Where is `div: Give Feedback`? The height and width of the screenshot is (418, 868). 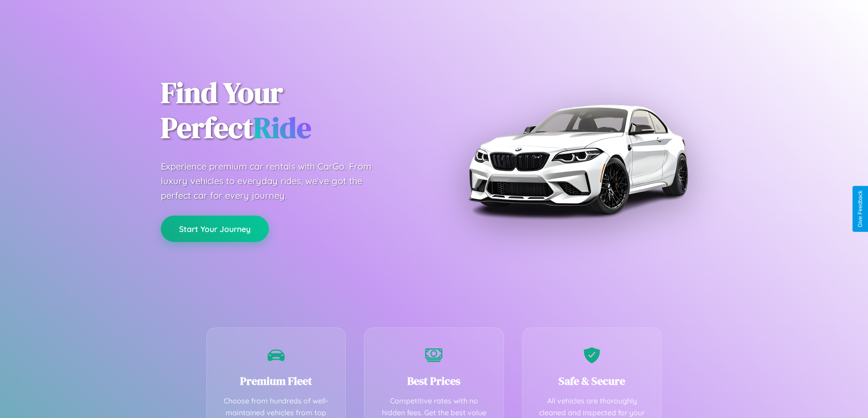 div: Give Feedback is located at coordinates (860, 209).